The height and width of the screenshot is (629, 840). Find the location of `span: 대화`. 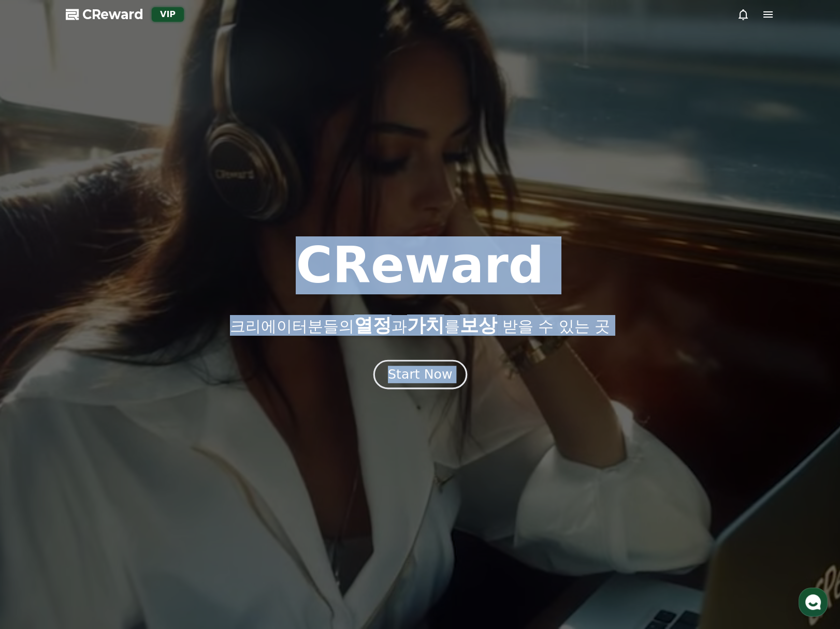

span: 대화 is located at coordinates (101, 348).